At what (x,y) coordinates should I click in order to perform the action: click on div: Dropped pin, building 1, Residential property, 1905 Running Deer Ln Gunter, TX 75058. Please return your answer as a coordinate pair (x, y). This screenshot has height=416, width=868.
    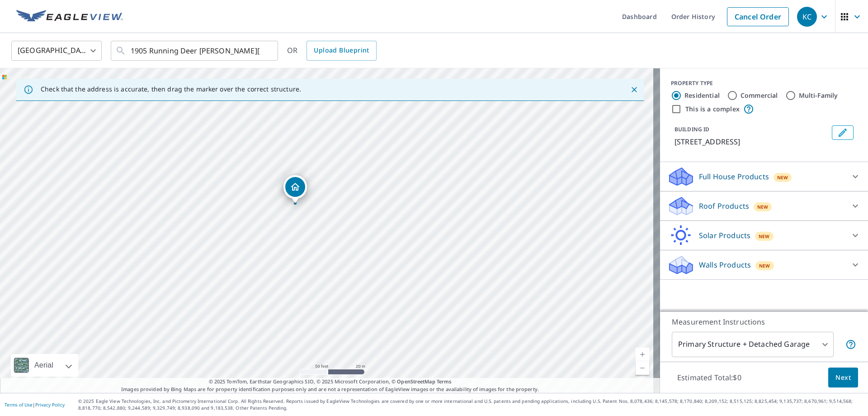
    Looking at the image, I should click on (295, 189).